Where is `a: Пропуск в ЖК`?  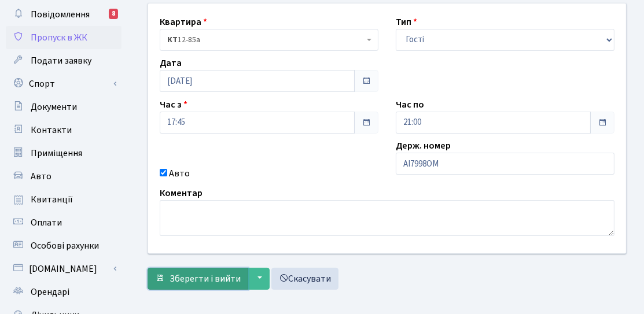 a: Пропуск в ЖК is located at coordinates (64, 37).